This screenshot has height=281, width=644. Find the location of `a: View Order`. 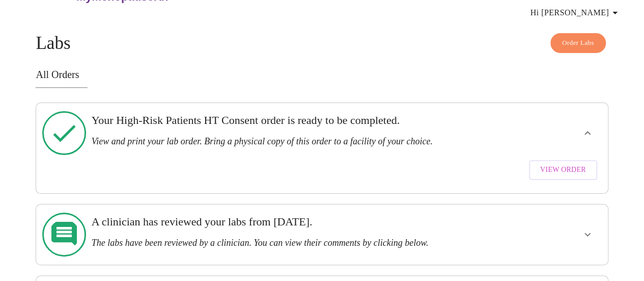

a: View Order is located at coordinates (563, 170).